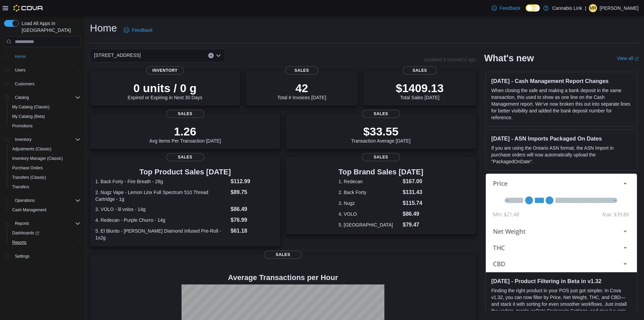 This screenshot has width=644, height=320. What do you see at coordinates (42, 97) in the screenshot?
I see `button: Catalog` at bounding box center [42, 97].